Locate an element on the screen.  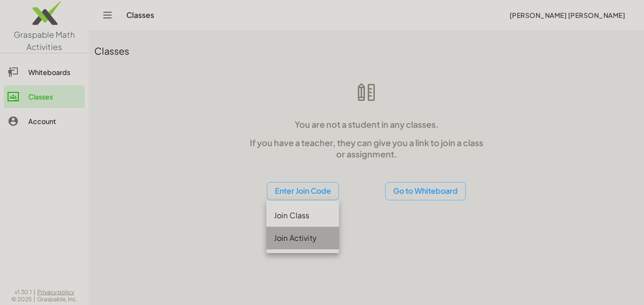
span: v1.30.1 is located at coordinates (23, 292).